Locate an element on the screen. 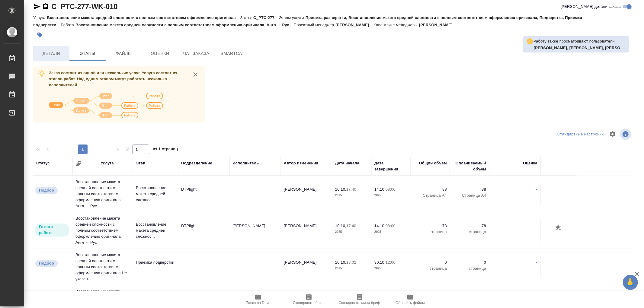 Image resolution: width=644 pixels, height=308 pixels. p: Заказ: is located at coordinates (247, 17).